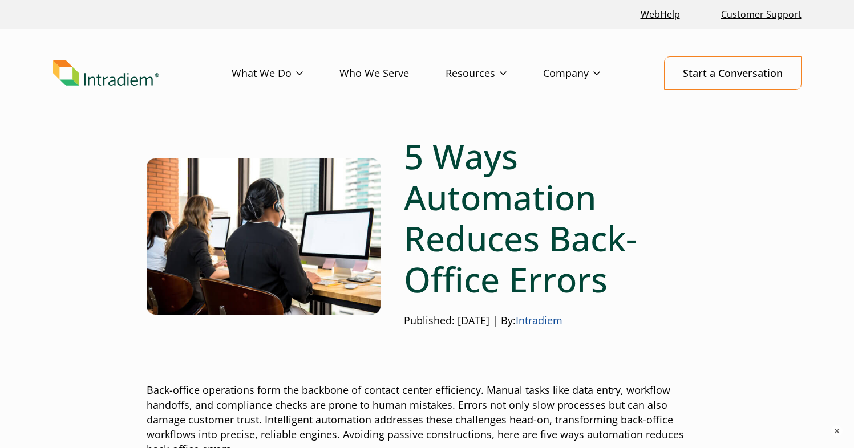  What do you see at coordinates (590, 74) in the screenshot?
I see `a: Company` at bounding box center [590, 74].